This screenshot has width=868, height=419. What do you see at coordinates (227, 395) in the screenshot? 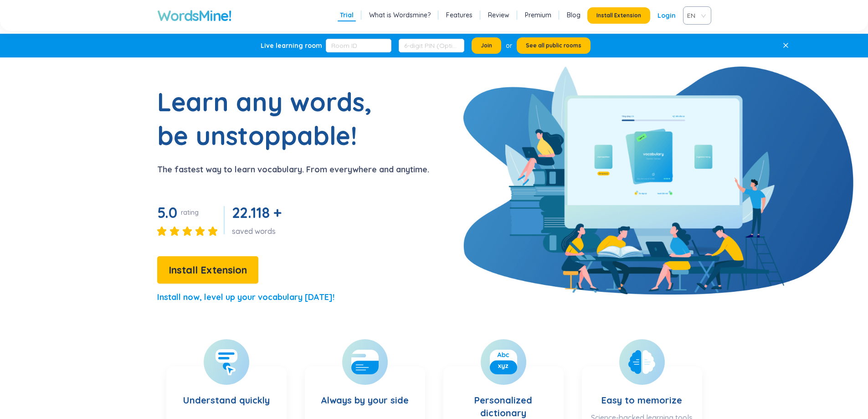
I see `h3: Understand quickly` at bounding box center [227, 395].